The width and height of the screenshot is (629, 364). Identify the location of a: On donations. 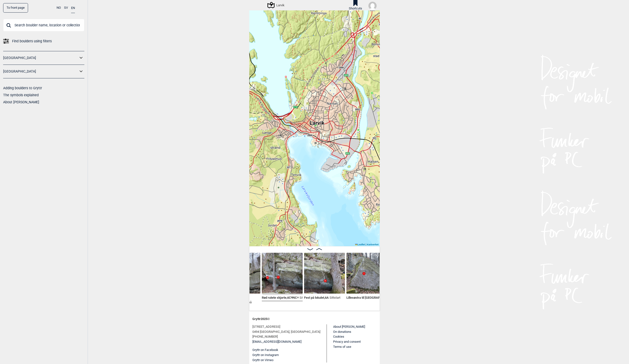
(342, 332).